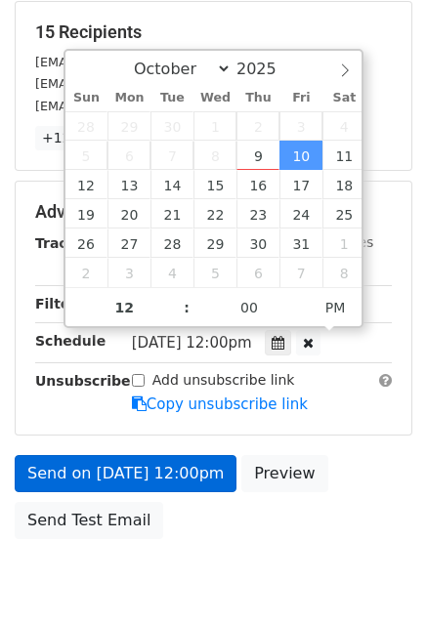  What do you see at coordinates (344, 272) in the screenshot?
I see `span: November 8, 2025` at bounding box center [344, 272].